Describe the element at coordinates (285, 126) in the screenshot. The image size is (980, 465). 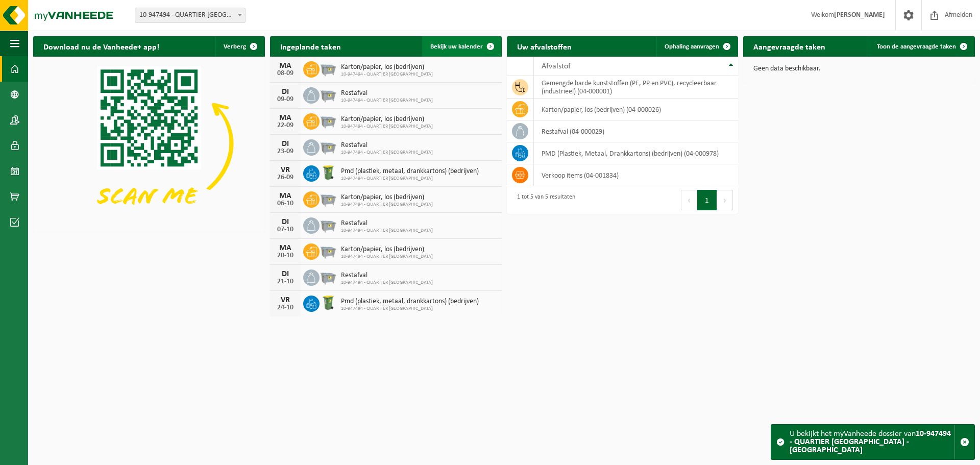
I see `div: 22-09` at that location.